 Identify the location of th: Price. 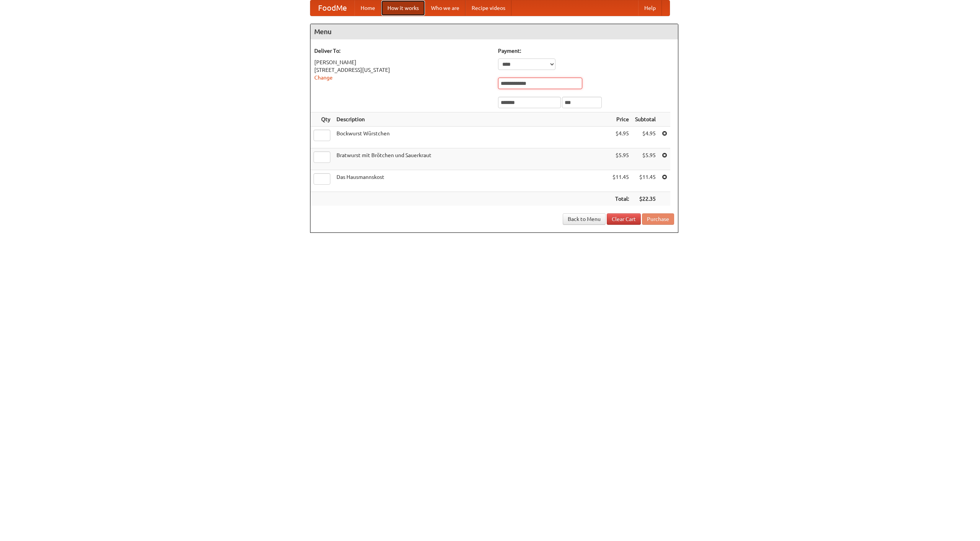
(620, 119).